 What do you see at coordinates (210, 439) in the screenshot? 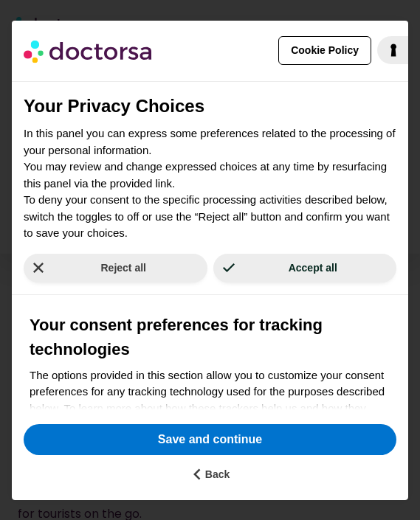
I see `button: Save and continue` at bounding box center [210, 439].